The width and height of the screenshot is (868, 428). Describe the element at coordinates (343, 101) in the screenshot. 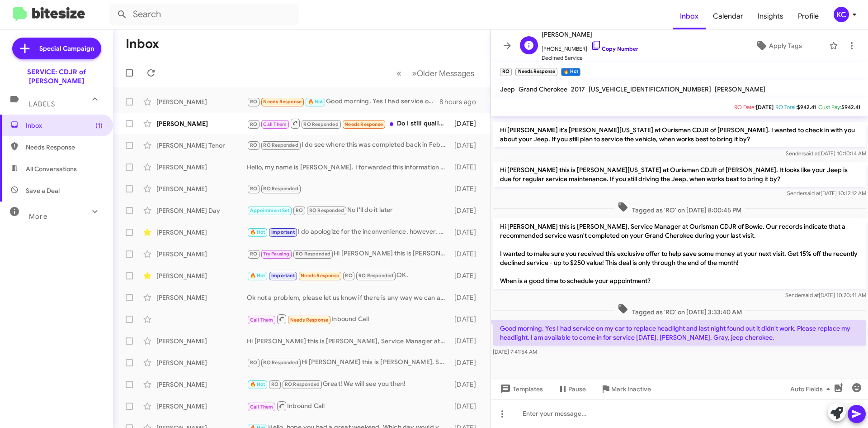

I see `div: Good morning. Yes I had service on my car to replace headlight and last night found out it didn't...` at that location.